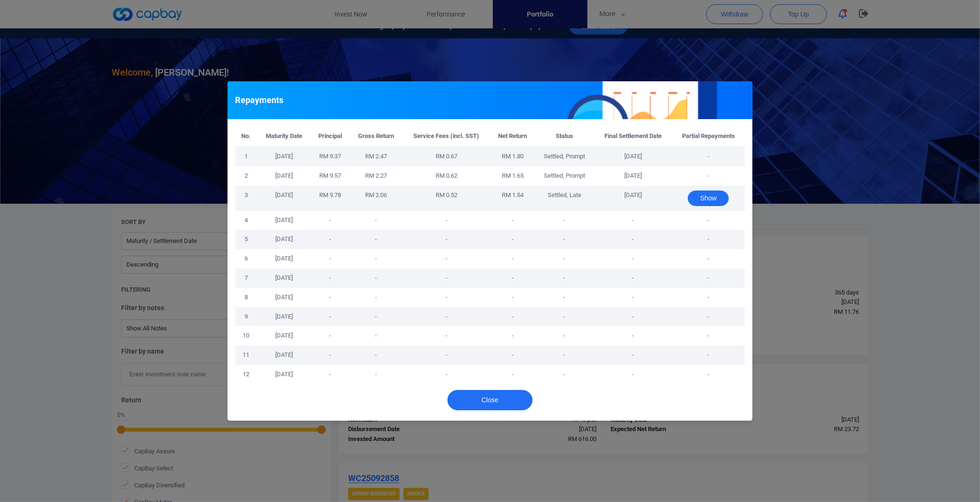 This screenshot has height=502, width=980. I want to click on th: Status, so click(564, 137).